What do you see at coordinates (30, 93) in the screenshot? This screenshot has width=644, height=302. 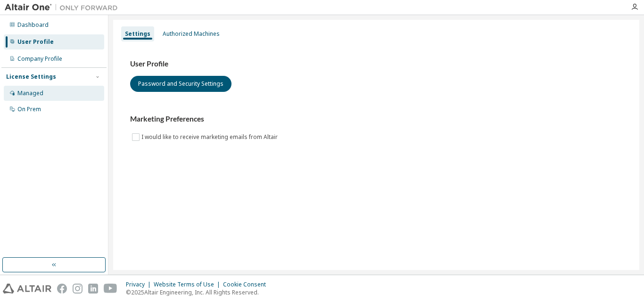 I see `div: Managed` at bounding box center [30, 93].